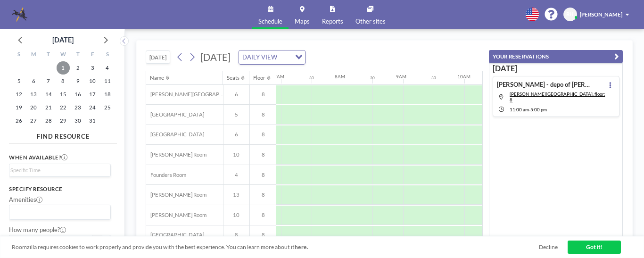 This screenshot has width=644, height=258. What do you see at coordinates (259, 78) in the screenshot?
I see `div: Floor` at bounding box center [259, 78].